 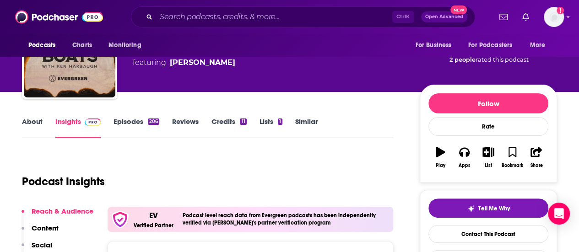 I want to click on h4: Podcast level reach data from Evergreen podcasts has been independently verified via [PERSON_NAME..., so click(x=286, y=219).